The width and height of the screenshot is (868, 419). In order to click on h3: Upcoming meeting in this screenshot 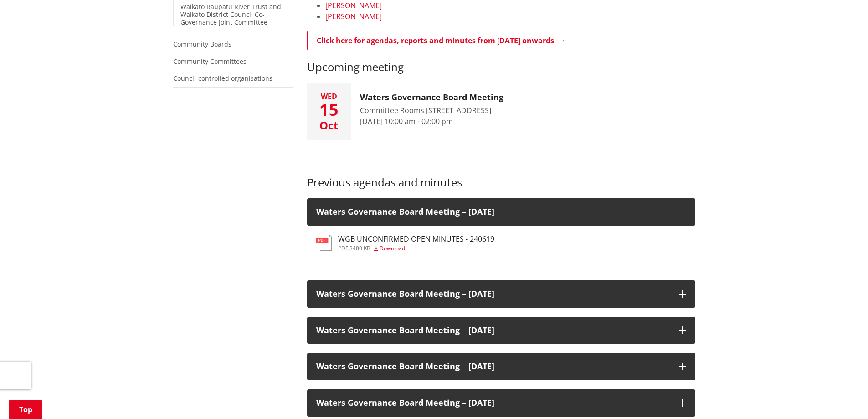, I will do `click(501, 67)`.